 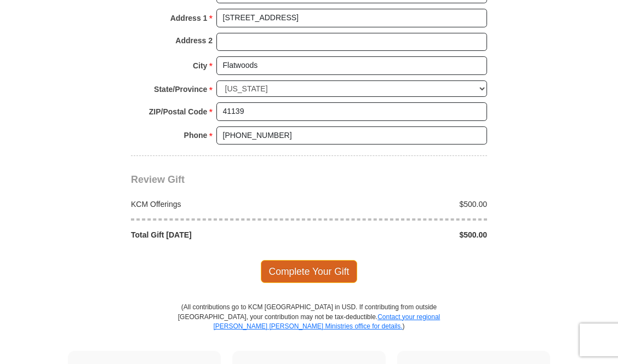 What do you see at coordinates (200, 66) in the screenshot?
I see `strong: City` at bounding box center [200, 66].